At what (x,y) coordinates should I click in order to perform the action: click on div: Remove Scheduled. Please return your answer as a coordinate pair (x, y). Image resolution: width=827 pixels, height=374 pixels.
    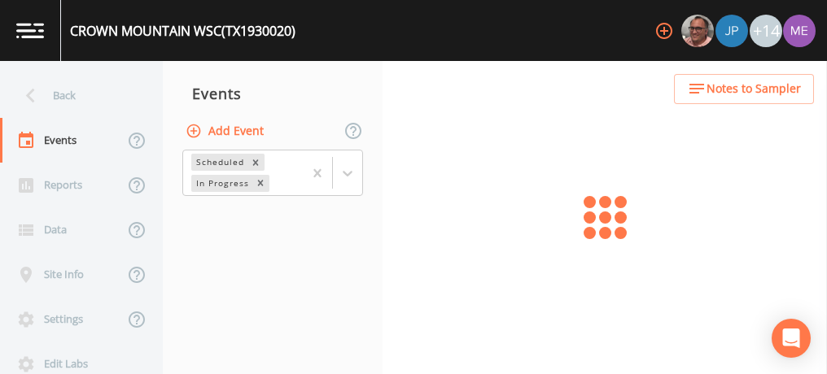
    Looking at the image, I should click on (256, 162).